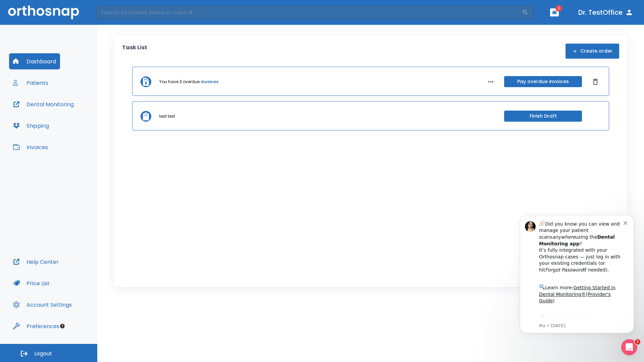  What do you see at coordinates (59, 115) in the screenshot?
I see `a: App Store` at bounding box center [59, 115].